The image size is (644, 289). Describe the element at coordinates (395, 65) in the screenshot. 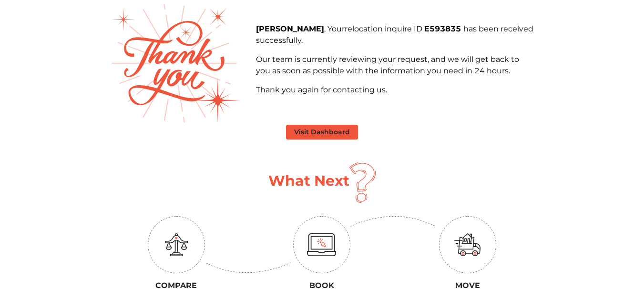

I see `p: Our team is currently reviewing your request, and we will get back to you as soon as possible wit...` at that location.